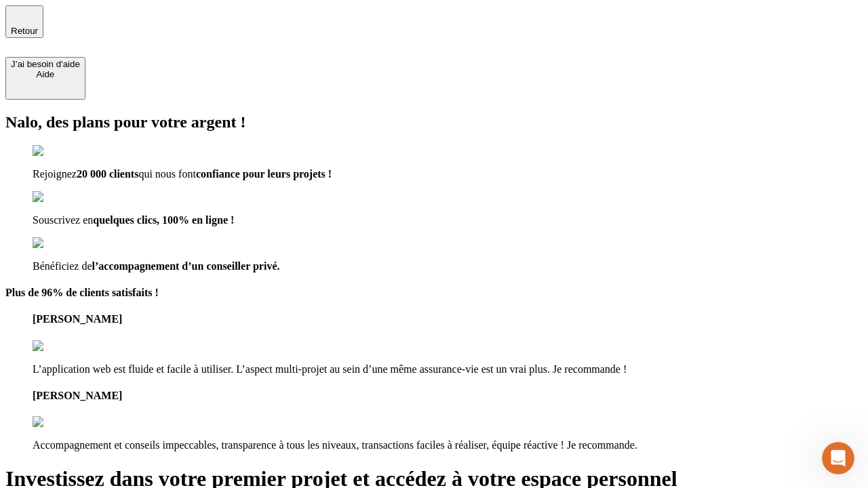 This screenshot has width=868, height=488. What do you see at coordinates (264, 174) in the screenshot?
I see `span: confiance pour leurs projets !` at bounding box center [264, 174].